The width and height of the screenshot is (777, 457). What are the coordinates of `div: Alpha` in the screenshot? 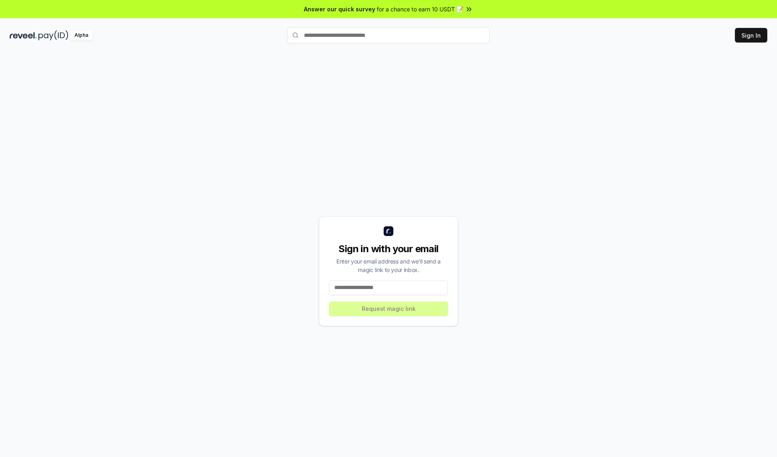 It's located at (81, 35).